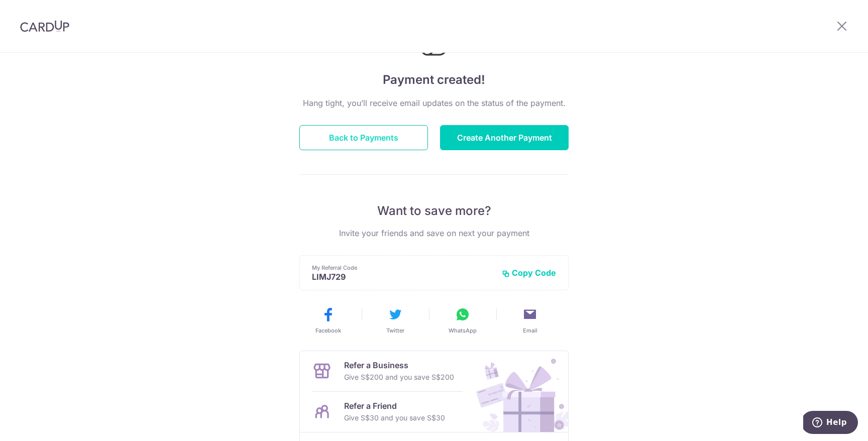 Image resolution: width=868 pixels, height=441 pixels. Describe the element at coordinates (395, 418) in the screenshot. I see `p: Give S$30 and you save S$30` at that location.